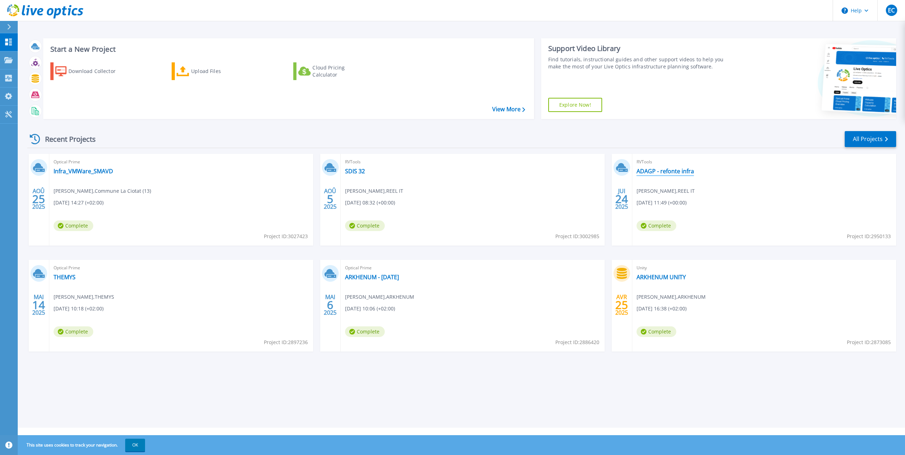  Describe the element at coordinates (640, 49) in the screenshot. I see `div: Support Video Library` at that location.